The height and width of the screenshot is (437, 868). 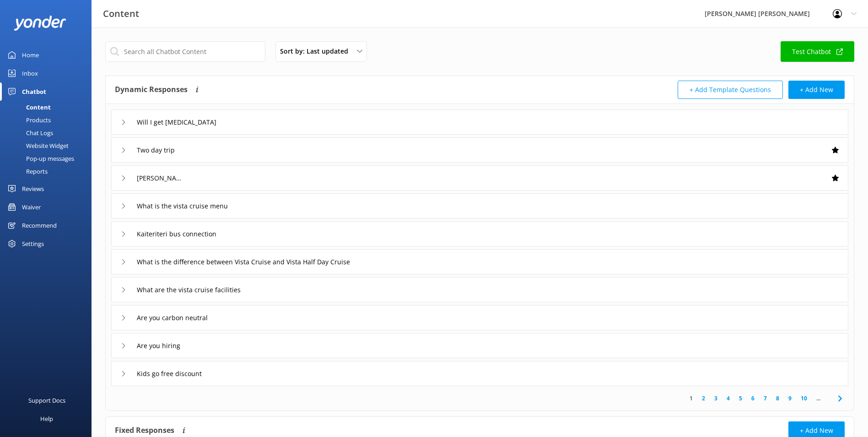 I want to click on img: yonder-white-logo.png, so click(x=40, y=23).